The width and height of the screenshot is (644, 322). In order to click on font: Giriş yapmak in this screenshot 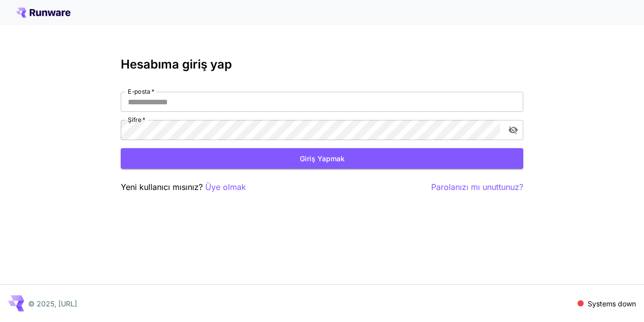, I will do `click(322, 158)`.